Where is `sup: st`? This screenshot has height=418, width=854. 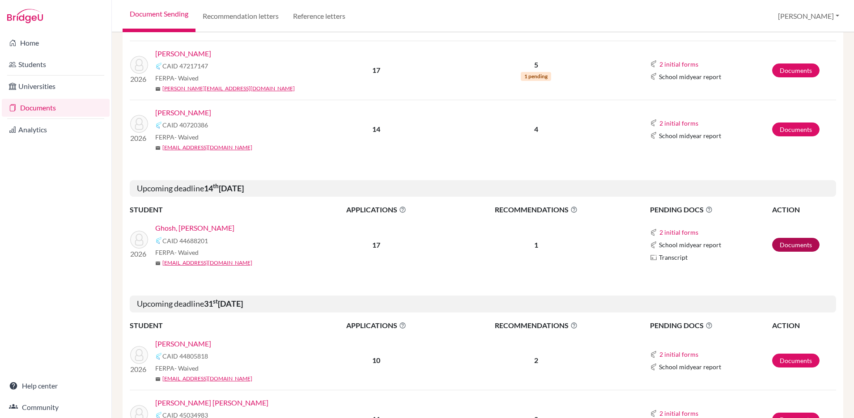 sup: st is located at coordinates (215, 301).